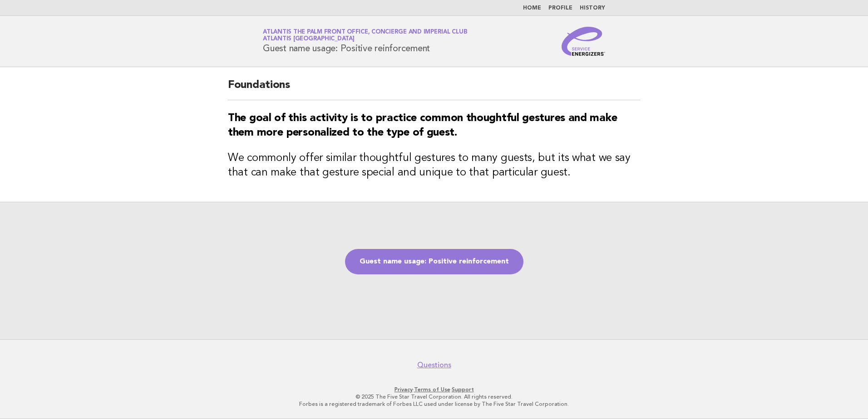 The height and width of the screenshot is (419, 868). What do you see at coordinates (365, 42) in the screenshot?
I see `h1: Guest name usage: Positive reinforcement` at bounding box center [365, 42].